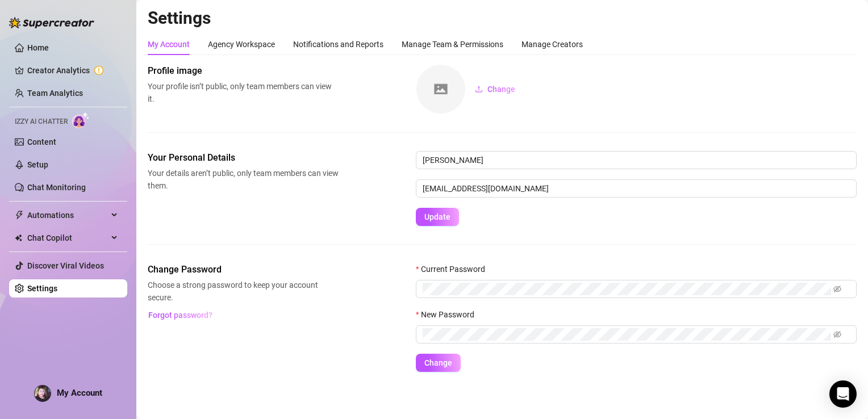  Describe the element at coordinates (55, 93) in the screenshot. I see `a: Team Analytics` at that location.